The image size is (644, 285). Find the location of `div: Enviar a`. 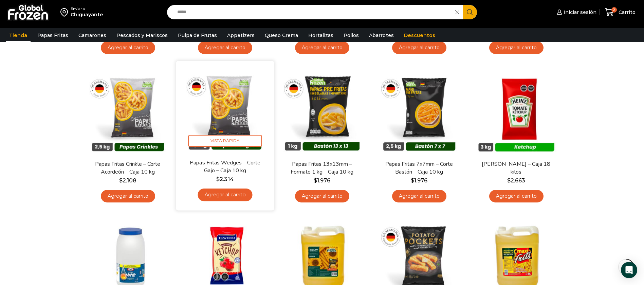

div: Enviar a is located at coordinates (87, 9).